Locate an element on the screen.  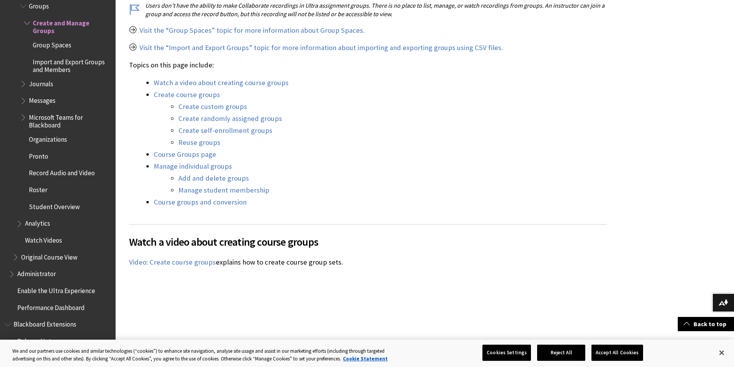
span: Student Overview is located at coordinates (54, 205).